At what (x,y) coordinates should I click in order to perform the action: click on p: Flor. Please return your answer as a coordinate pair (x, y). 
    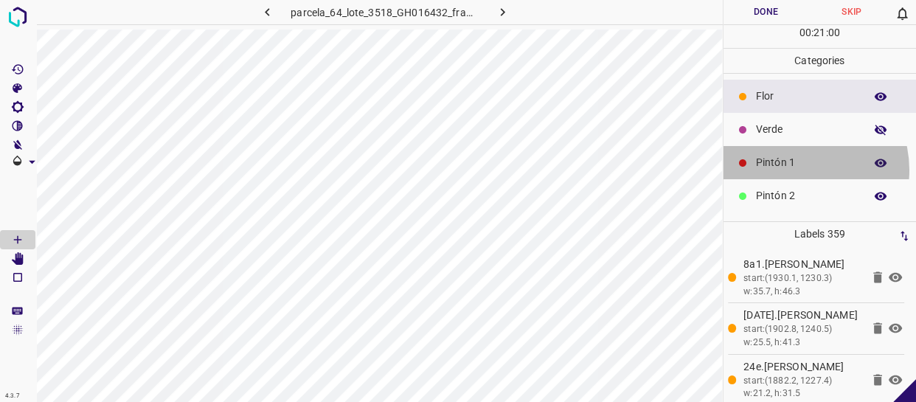
    Looking at the image, I should click on (806, 96).